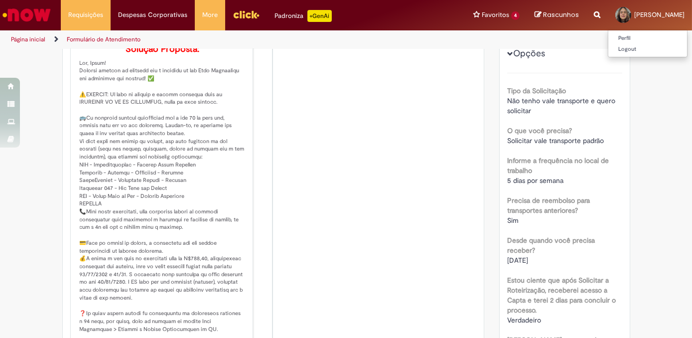 The image size is (692, 338). I want to click on b: Estou ciente que após Solicitar a Roteirização, receberei acesso a Capta e terei 2 dias para conc..., so click(561, 295).